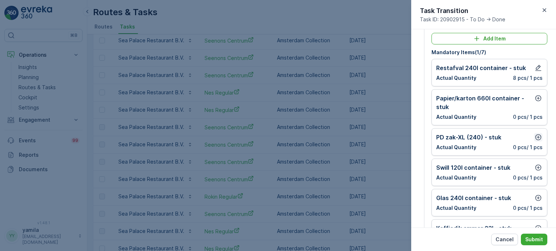  What do you see at coordinates (489, 52) in the screenshot?
I see `p: Mandatory Items ( 1 / 7 )` at bounding box center [489, 52].